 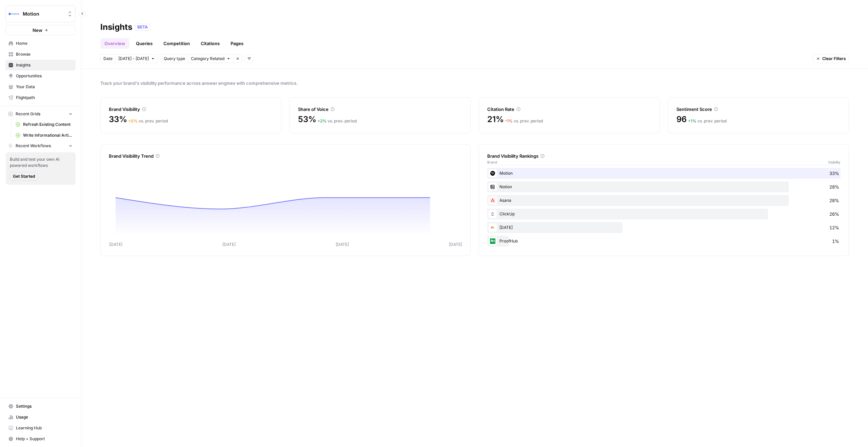 What do you see at coordinates (835, 241) in the screenshot?
I see `span: 1%` at bounding box center [835, 241].